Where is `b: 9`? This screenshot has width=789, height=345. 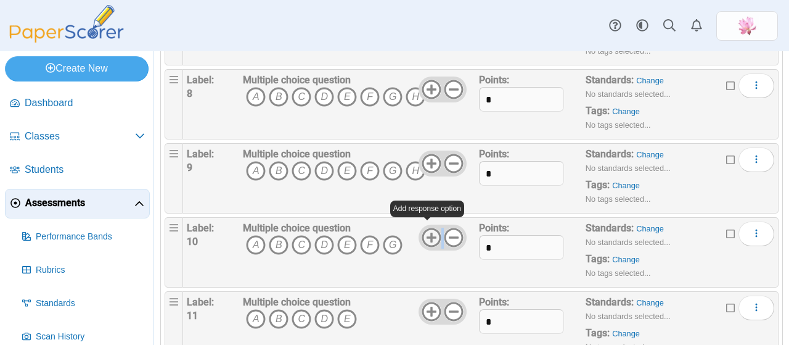
b: 9 is located at coordinates (189, 167).